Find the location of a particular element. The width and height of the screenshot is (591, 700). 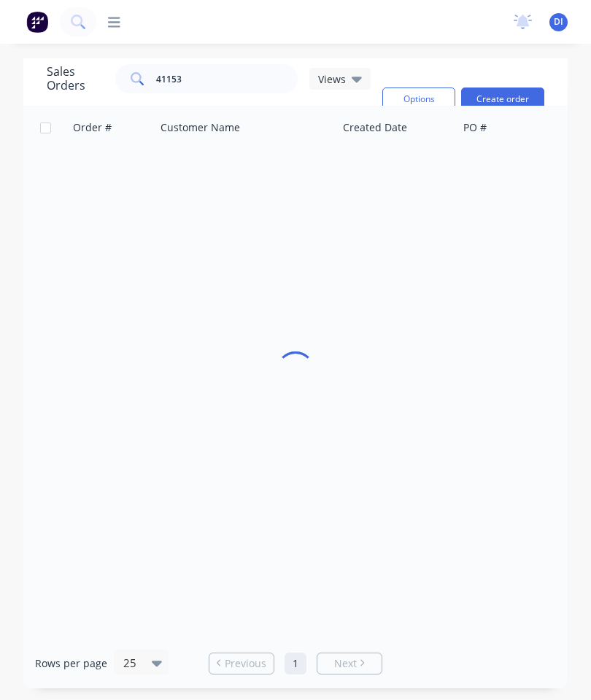

button: Options is located at coordinates (419, 99).